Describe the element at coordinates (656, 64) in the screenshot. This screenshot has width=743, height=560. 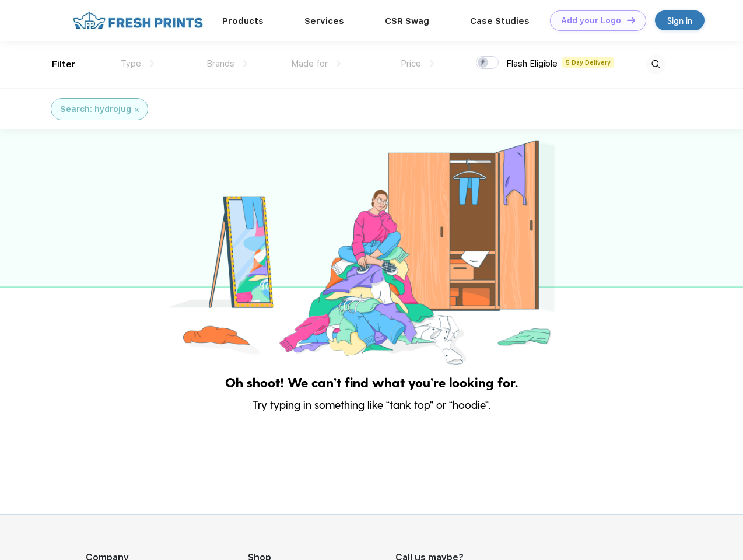
I see `img: desktop_search.svg` at that location.